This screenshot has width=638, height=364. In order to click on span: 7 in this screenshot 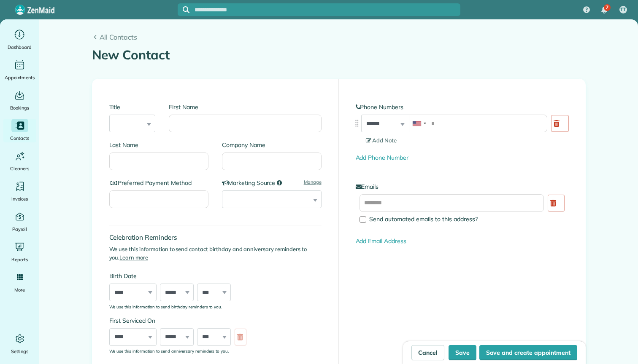, I will do `click(606, 8)`.